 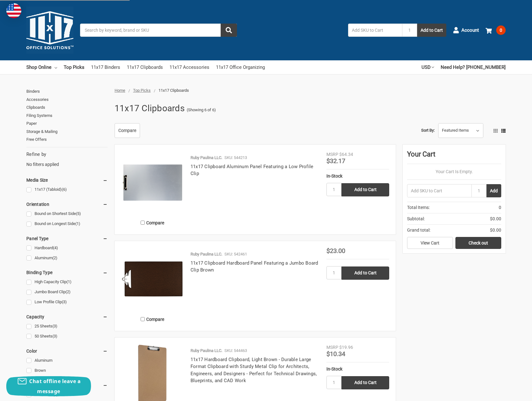 I want to click on p: SKU: 544213, so click(x=236, y=158).